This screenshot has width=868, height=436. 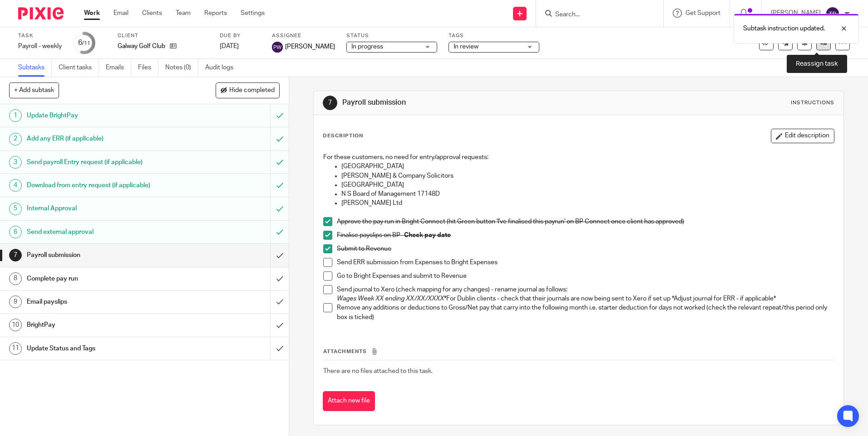 I want to click on div: 3, so click(x=15, y=162).